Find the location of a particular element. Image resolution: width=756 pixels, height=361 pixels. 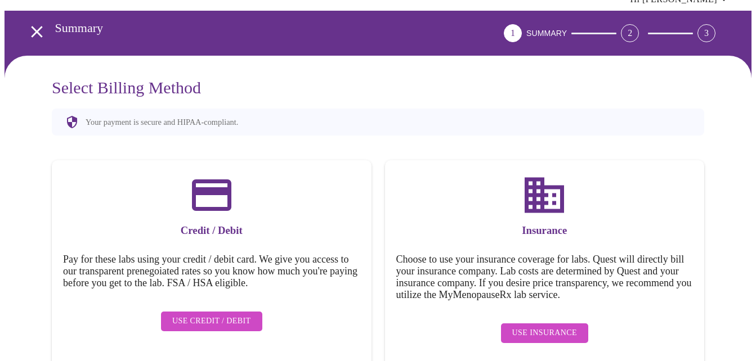

h5: Pay for these labs using your credit / debit card. We give you access to our transparent prenegoi... is located at coordinates (212, 271).